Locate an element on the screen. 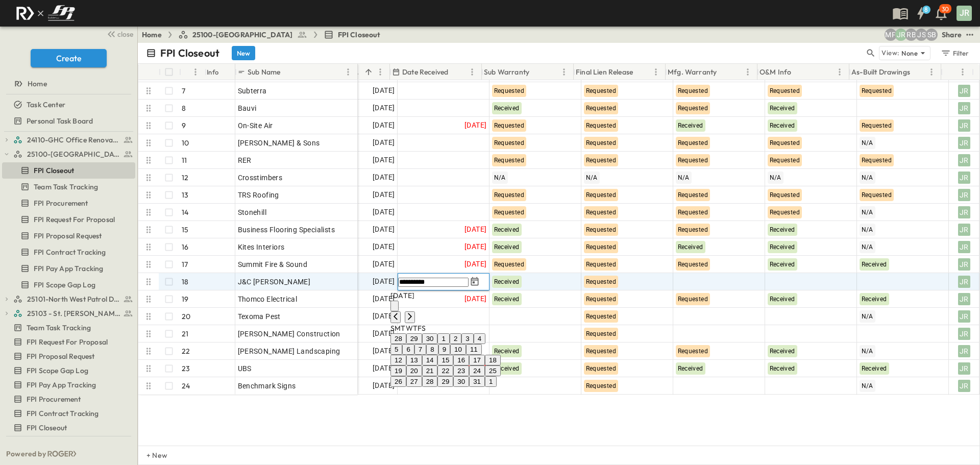  button: 10 is located at coordinates (458, 349).